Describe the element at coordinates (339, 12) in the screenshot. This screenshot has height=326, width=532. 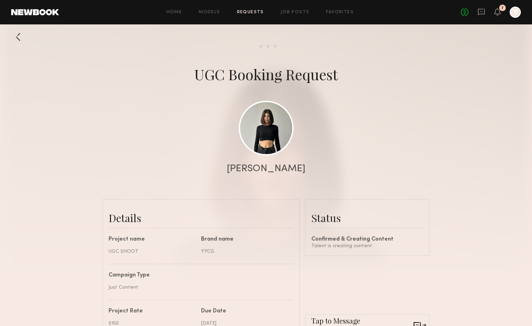
I see `a: Favorites` at that location.